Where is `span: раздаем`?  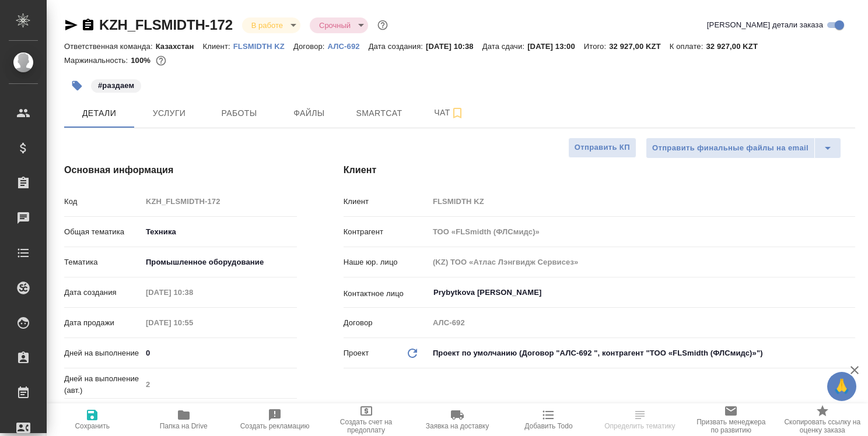 span: раздаем is located at coordinates (116, 85).